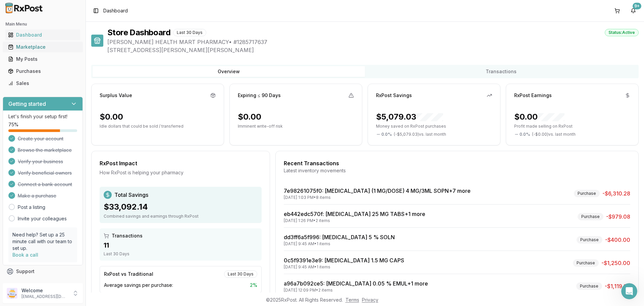  I want to click on div: Purchases, so click(43, 71).